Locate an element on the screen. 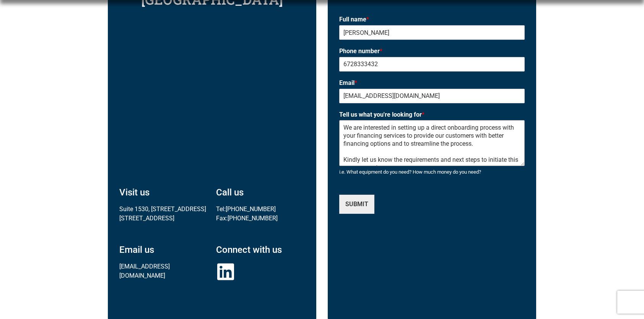 The image size is (644, 319). h4: Connect with us is located at coordinates (261, 250).